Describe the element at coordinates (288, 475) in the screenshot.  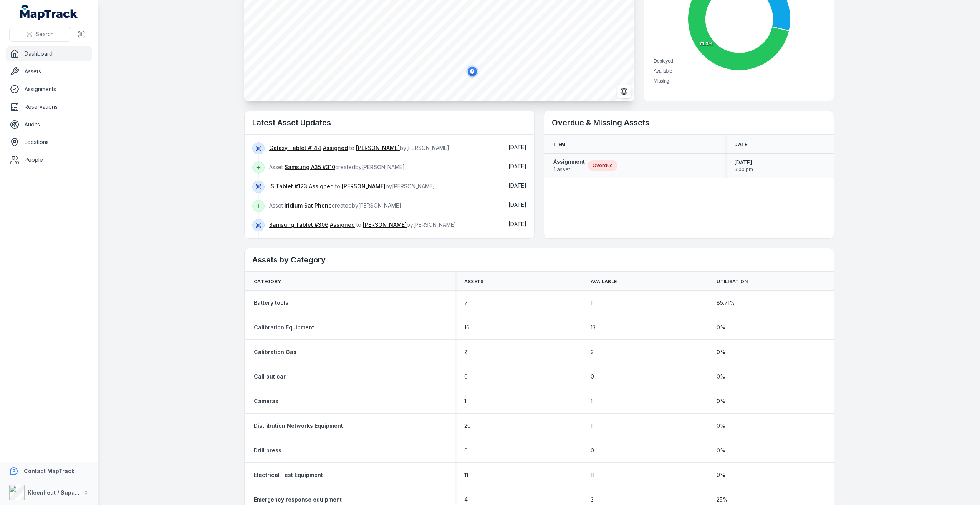
I see `strong: Electrical Test Equipment` at that location.